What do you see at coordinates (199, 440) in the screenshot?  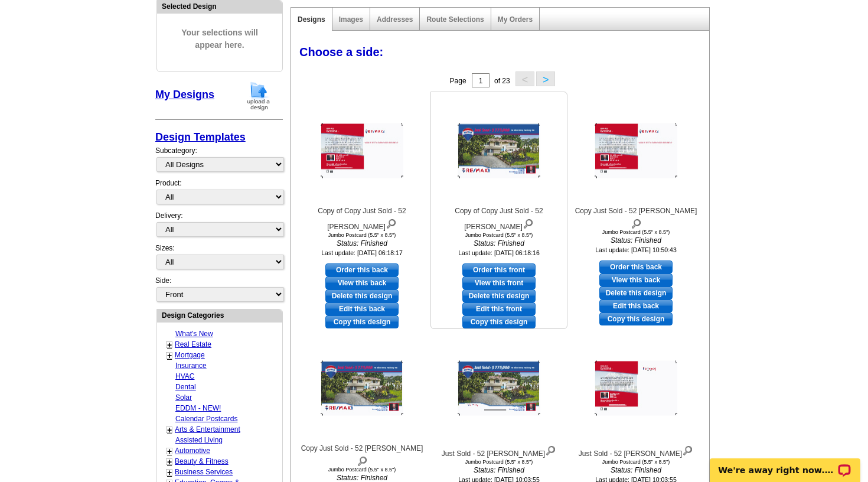 I see `a: Assisted Living` at bounding box center [199, 440].